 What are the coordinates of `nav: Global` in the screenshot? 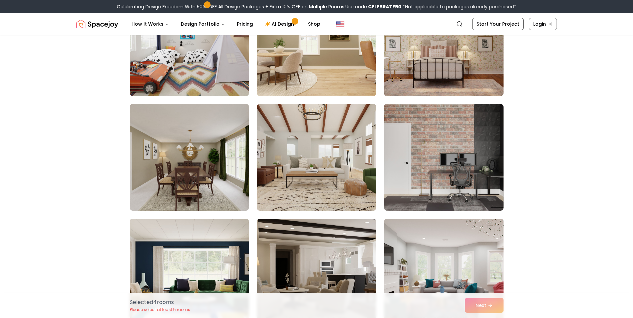 It's located at (317, 24).